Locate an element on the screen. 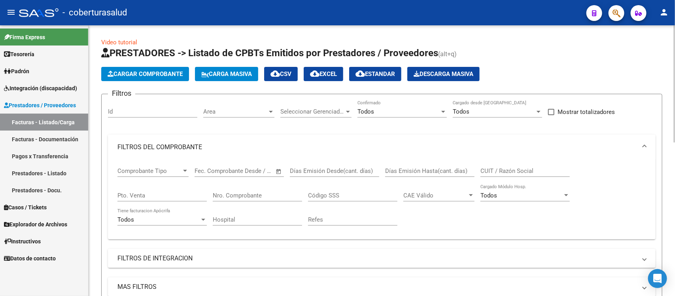  span: Comprobante Tipo is located at coordinates (149, 171).